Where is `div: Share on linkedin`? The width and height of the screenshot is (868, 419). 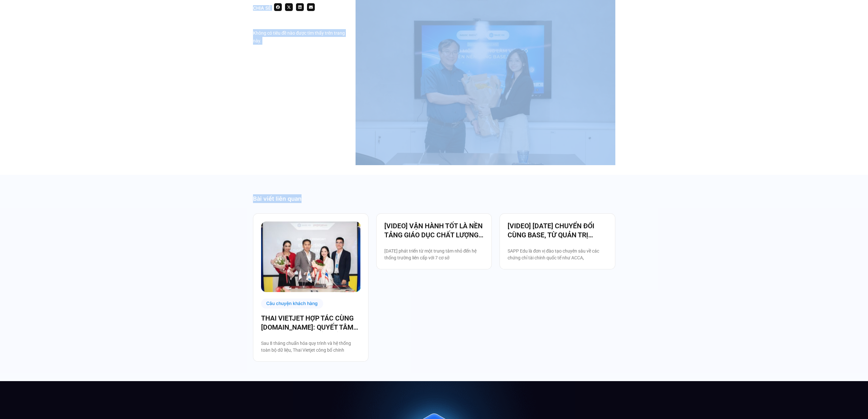 div: Share on linkedin is located at coordinates (300, 7).